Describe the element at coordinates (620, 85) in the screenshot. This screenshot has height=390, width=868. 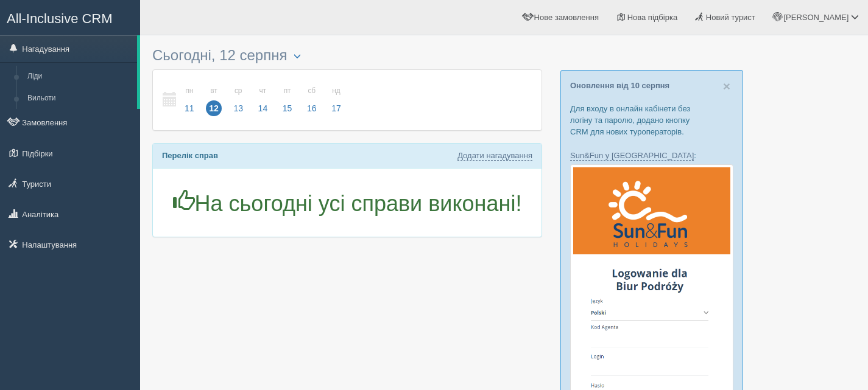
I see `a: Оновлення від 10 серпня` at that location.